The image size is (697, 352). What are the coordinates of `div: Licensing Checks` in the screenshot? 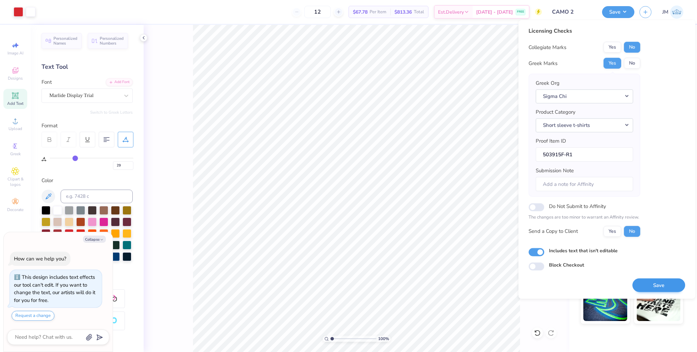 It's located at (584, 31).